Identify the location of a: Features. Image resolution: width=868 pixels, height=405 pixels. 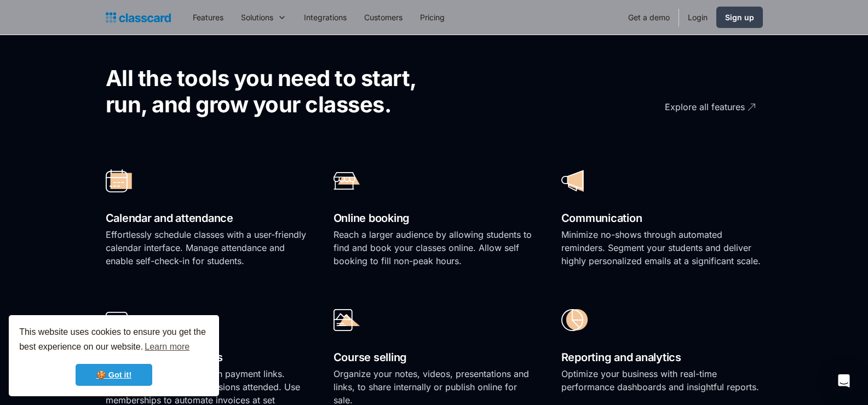
(209, 17).